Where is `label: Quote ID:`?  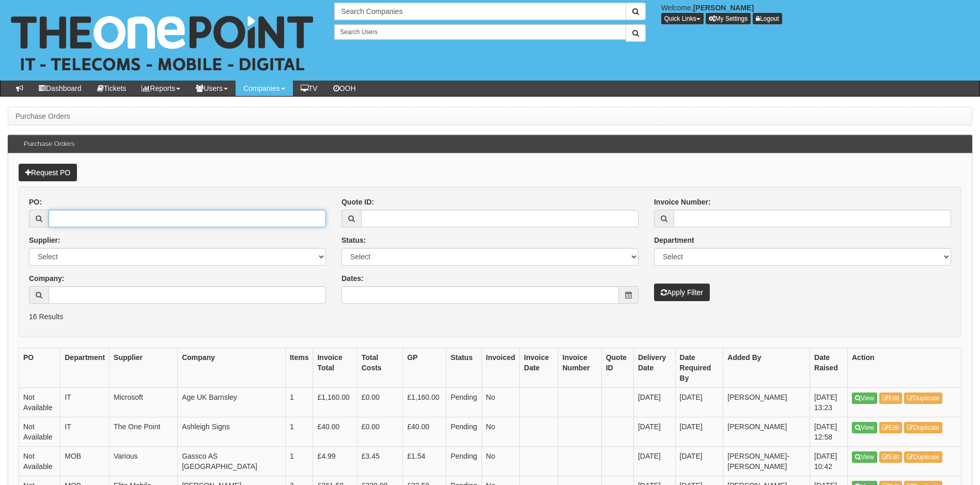
label: Quote ID: is located at coordinates (358, 202).